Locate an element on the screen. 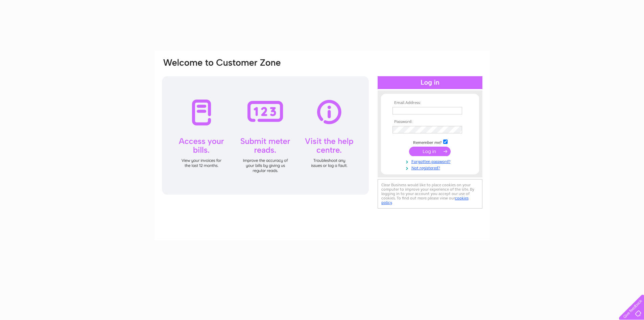  input: Submit is located at coordinates (430, 151).